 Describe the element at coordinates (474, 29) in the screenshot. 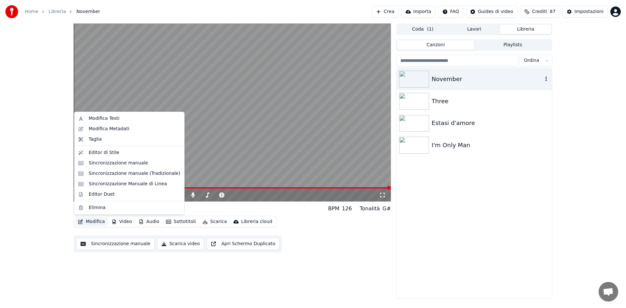

I see `button: Lavori` at that location.